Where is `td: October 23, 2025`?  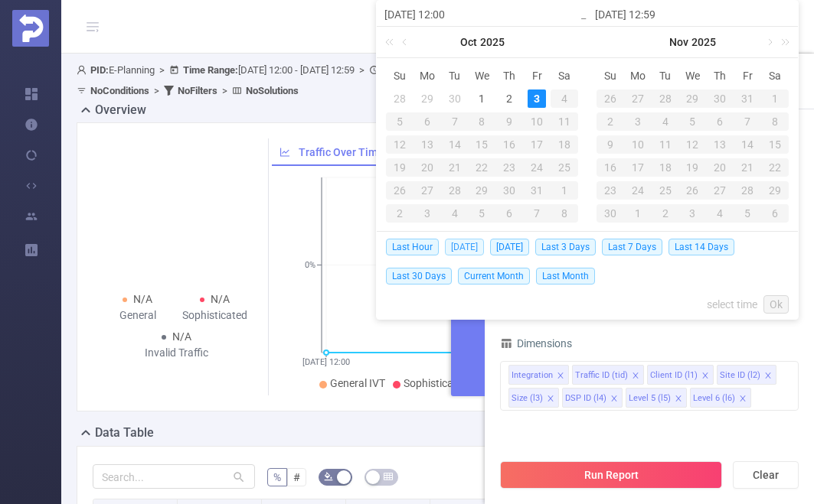 td: October 23, 2025 is located at coordinates (509, 167).